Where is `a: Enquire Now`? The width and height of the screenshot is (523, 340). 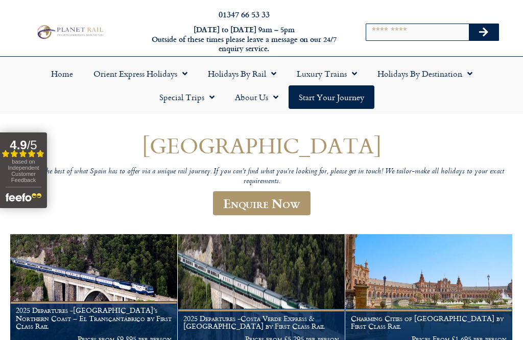
a: Enquire Now is located at coordinates (261, 203).